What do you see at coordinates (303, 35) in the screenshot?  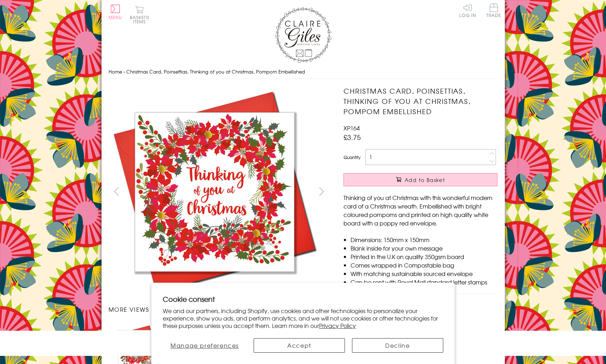 I see `img: Claire Giles Greetings Cards` at bounding box center [303, 35].